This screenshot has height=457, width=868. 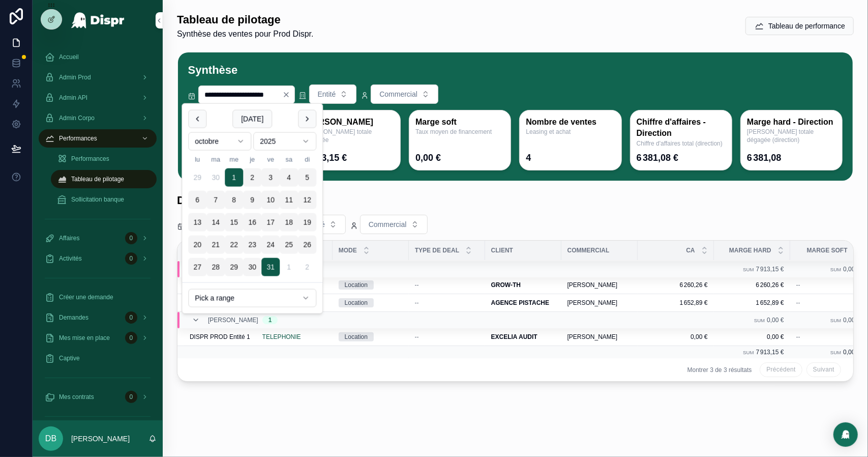 I want to click on button: mercredi 22 octobre 2025, selected, so click(x=234, y=245).